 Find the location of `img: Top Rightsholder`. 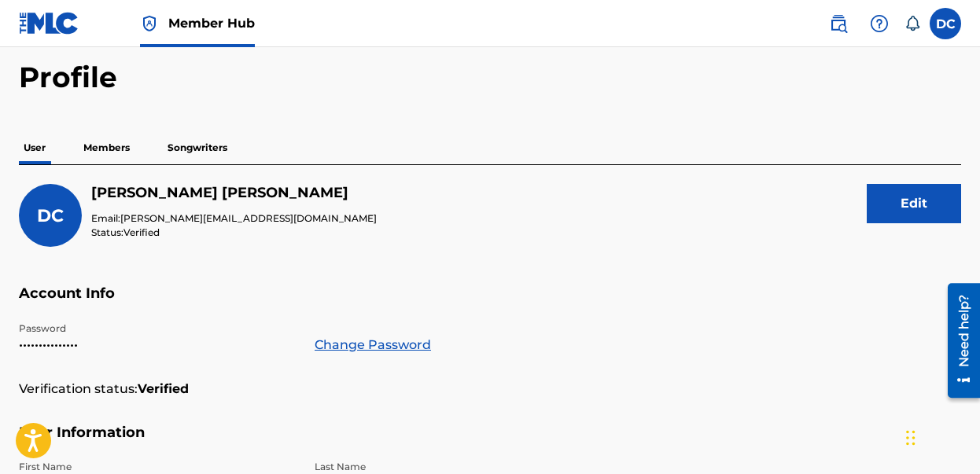

img: Top Rightsholder is located at coordinates (149, 23).